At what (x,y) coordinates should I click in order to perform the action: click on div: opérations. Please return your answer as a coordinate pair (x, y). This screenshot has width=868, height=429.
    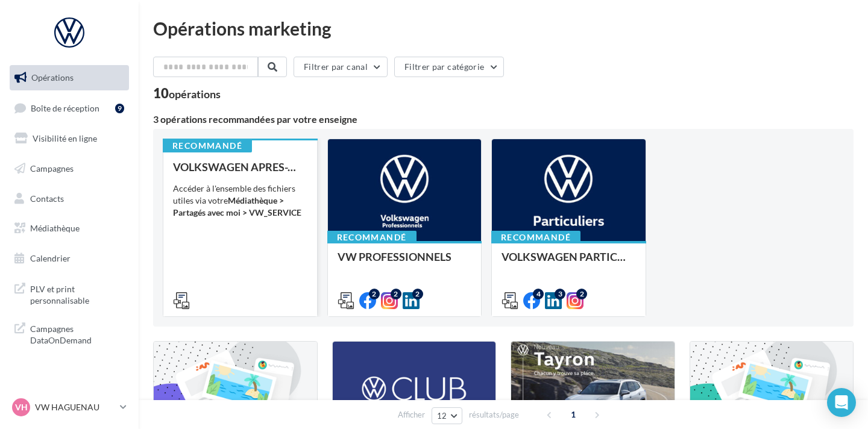
    Looking at the image, I should click on (195, 94).